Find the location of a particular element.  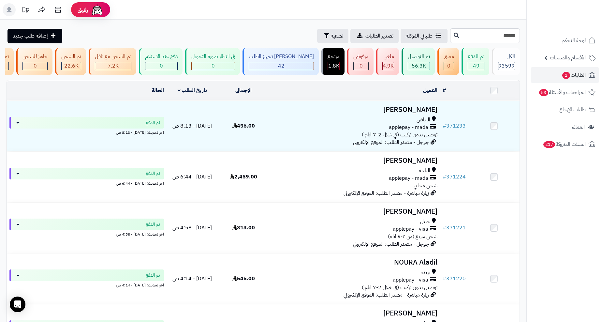

span: العملاء is located at coordinates (578, 127).